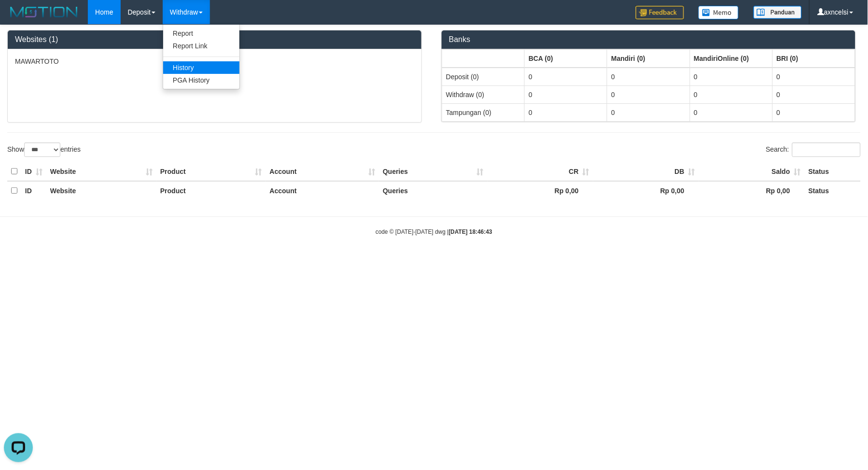 Image resolution: width=868 pixels, height=470 pixels. I want to click on p: MAWARTOTO, so click(214, 62).